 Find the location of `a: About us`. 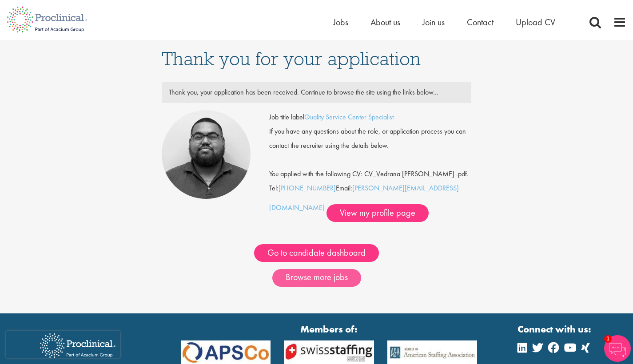

a: About us is located at coordinates (385, 22).